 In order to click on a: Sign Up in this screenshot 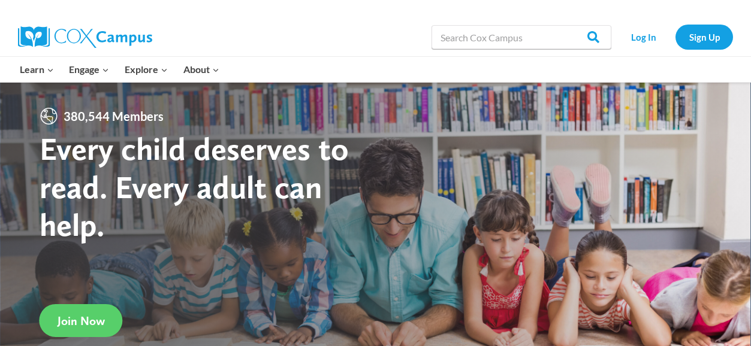, I will do `click(704, 37)`.